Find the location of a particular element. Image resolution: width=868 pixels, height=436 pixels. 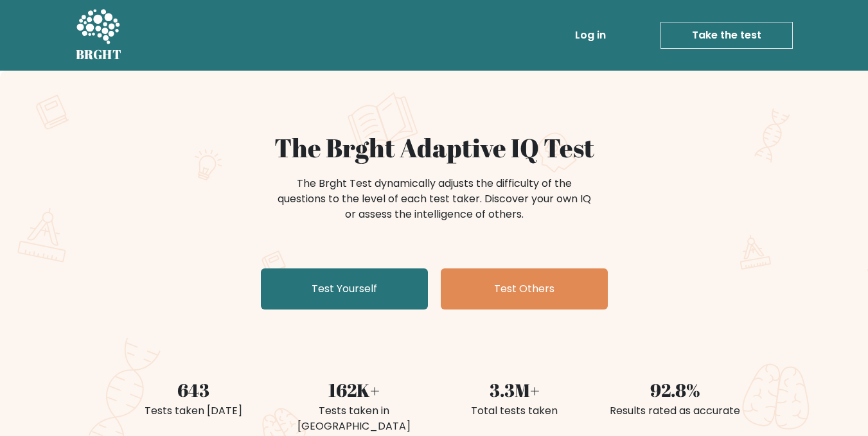

a: Log in is located at coordinates (591, 35).